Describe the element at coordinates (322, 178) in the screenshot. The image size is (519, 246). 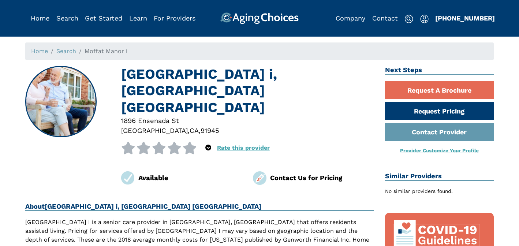
I see `div: Contact Us for Pricing` at that location.